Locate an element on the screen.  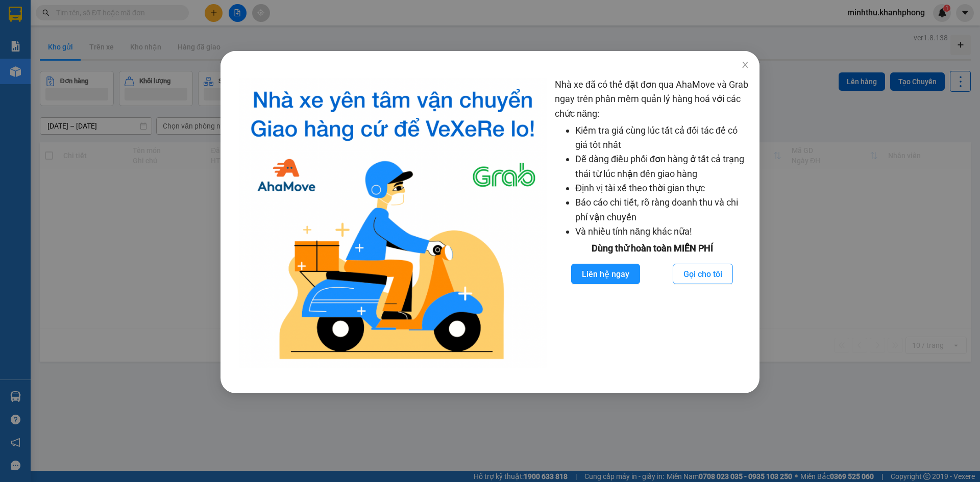
span: Liên hệ ngay is located at coordinates (605, 274).